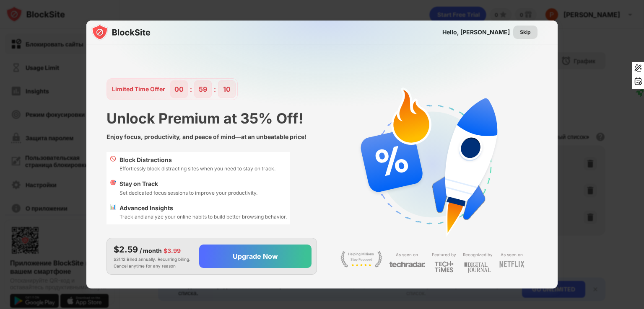 Image resolution: width=644 pixels, height=309 pixels. What do you see at coordinates (188, 193) in the screenshot?
I see `div: Set dedicated focus sessions to improve your productivity.` at bounding box center [188, 193].